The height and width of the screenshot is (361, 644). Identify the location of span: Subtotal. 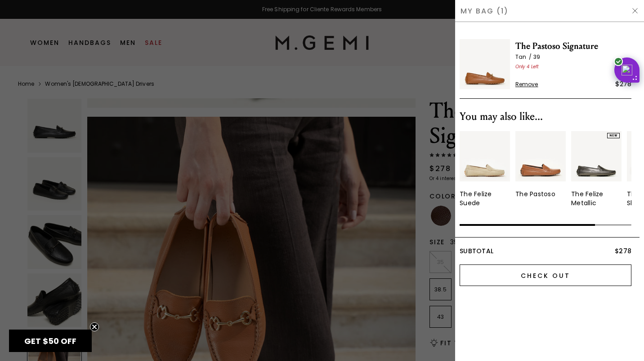
(476, 251).